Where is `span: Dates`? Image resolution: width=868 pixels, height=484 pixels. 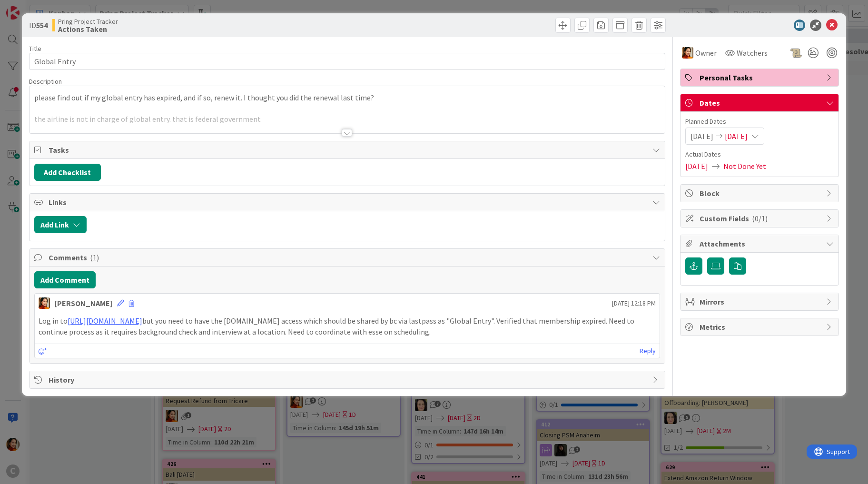 span: Dates is located at coordinates (761, 103).